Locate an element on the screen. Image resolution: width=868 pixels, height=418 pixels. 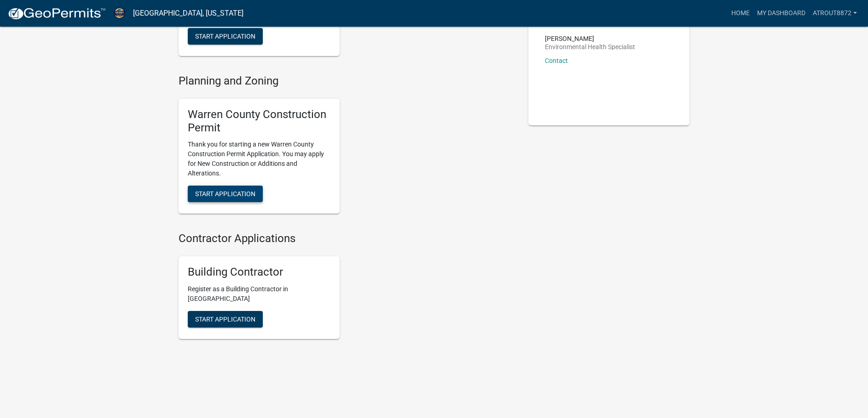
h5: Building Contractor is located at coordinates (259, 272).